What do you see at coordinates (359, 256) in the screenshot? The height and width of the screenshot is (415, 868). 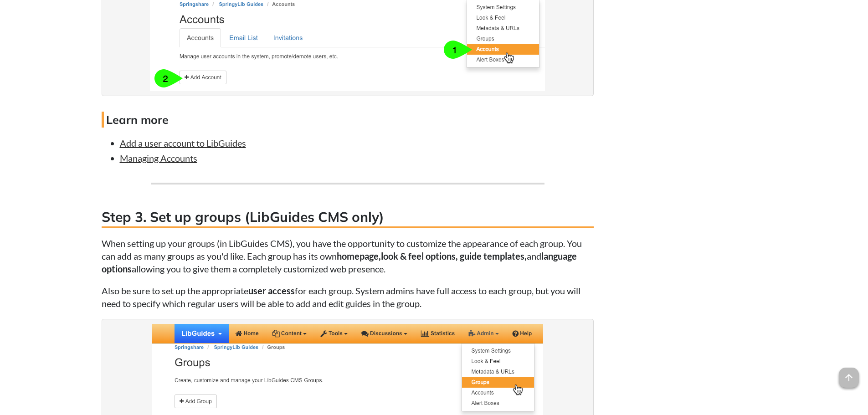 I see `strong: homepage,` at bounding box center [359, 256].